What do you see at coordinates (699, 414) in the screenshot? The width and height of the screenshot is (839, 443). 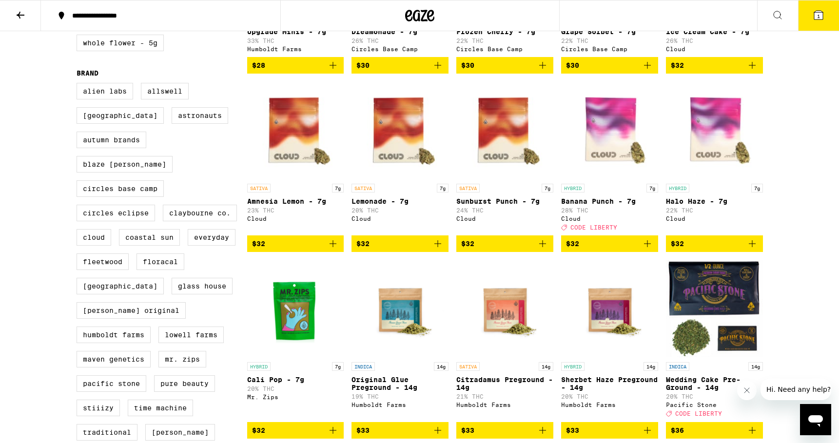 I see `span: CODE LIBERTY` at bounding box center [699, 414].